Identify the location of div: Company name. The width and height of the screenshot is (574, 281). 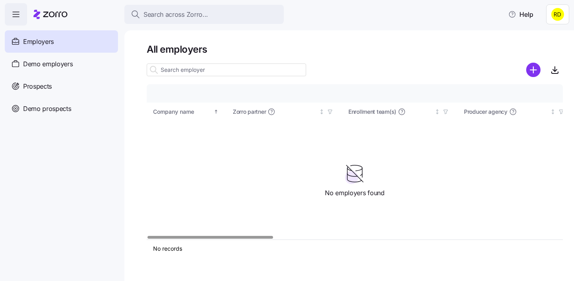
(183, 112).